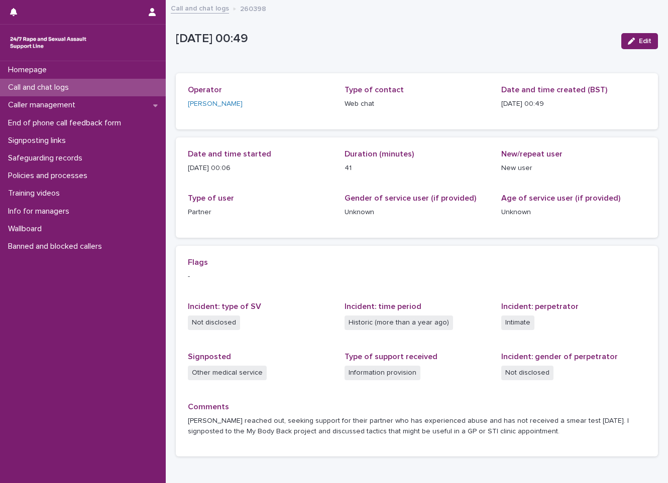  I want to click on p: 260398, so click(253, 8).